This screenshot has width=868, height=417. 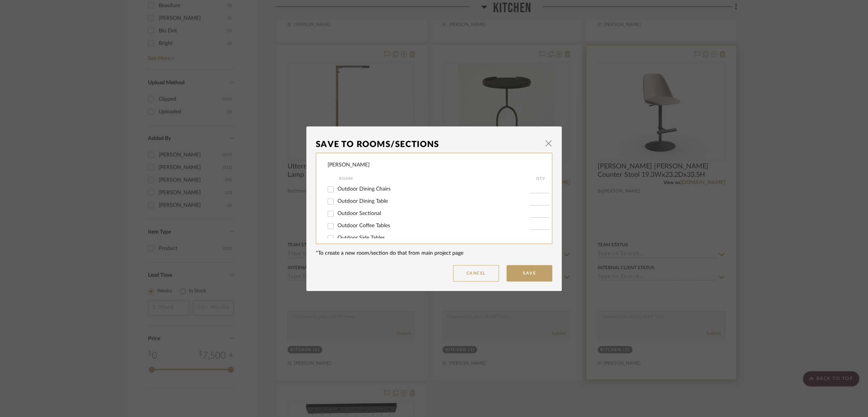 I want to click on div: QTY, so click(x=541, y=179).